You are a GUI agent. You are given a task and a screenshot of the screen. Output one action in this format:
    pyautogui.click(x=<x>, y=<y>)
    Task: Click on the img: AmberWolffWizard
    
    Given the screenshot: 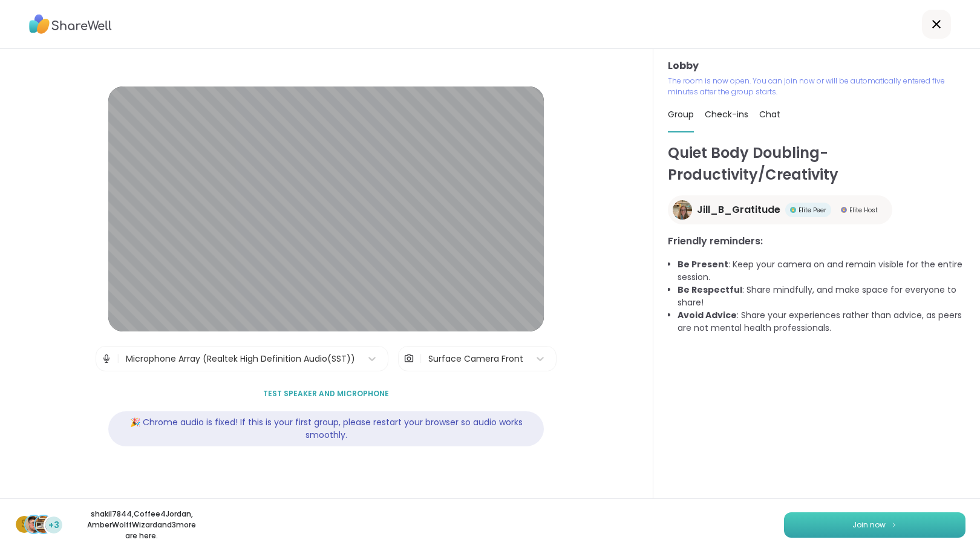 What is the action you would take?
    pyautogui.click(x=43, y=525)
    